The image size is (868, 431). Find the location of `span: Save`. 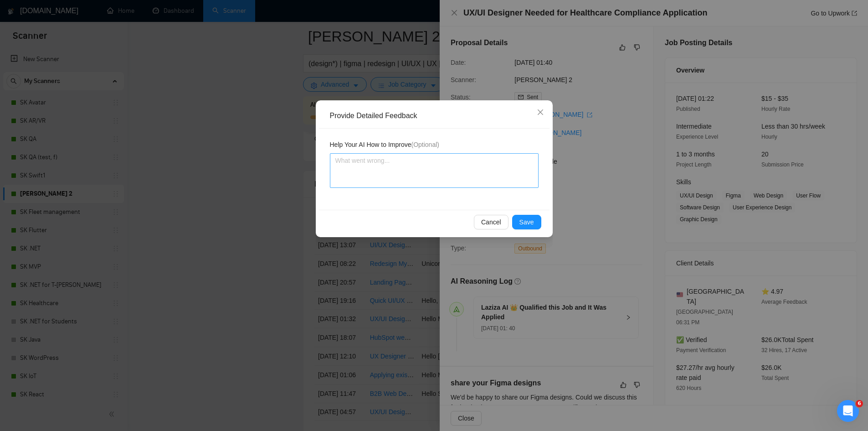

span: Save is located at coordinates (527, 222).